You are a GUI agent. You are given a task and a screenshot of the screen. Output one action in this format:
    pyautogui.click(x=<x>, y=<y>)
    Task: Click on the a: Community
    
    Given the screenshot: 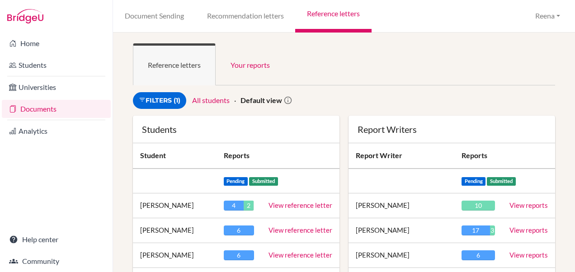 What is the action you would take?
    pyautogui.click(x=56, y=261)
    